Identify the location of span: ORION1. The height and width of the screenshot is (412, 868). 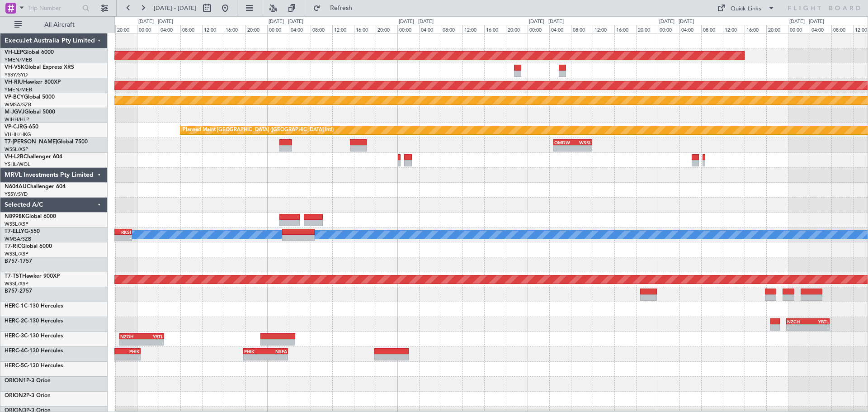
(15, 381).